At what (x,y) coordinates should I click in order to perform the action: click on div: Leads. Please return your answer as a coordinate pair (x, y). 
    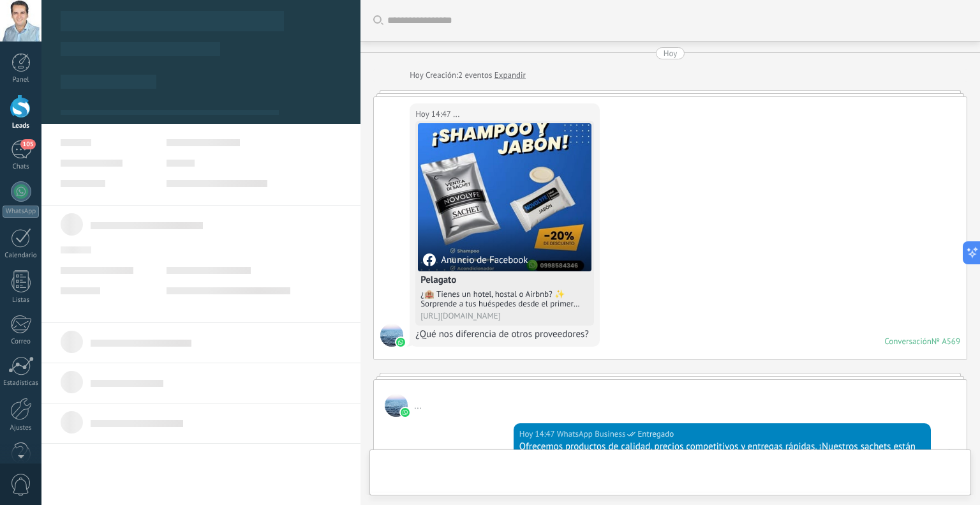
    Looking at the image, I should click on (21, 126).